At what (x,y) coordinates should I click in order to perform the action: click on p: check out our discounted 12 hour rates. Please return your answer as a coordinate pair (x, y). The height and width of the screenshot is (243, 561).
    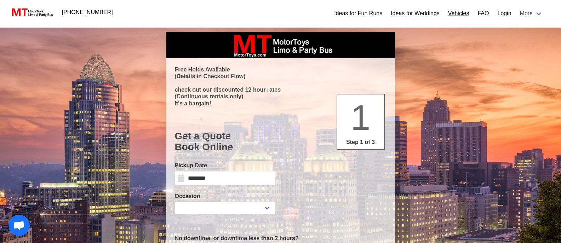
    Looking at the image, I should click on (281, 90).